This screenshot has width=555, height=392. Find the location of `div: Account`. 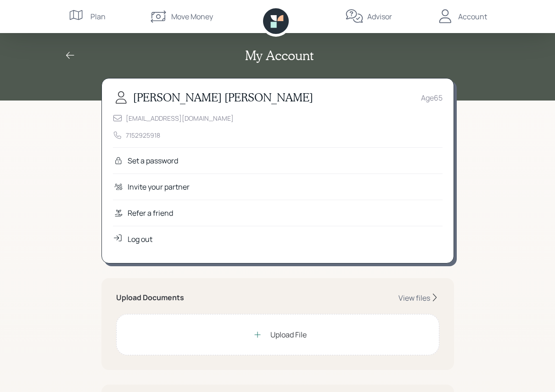

div: Account is located at coordinates (472, 16).